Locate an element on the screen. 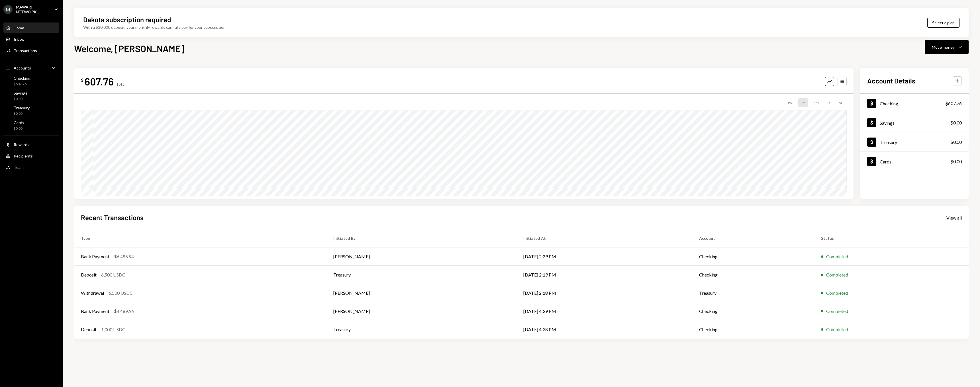 The width and height of the screenshot is (980, 387). a: Inbox is located at coordinates (31, 39).